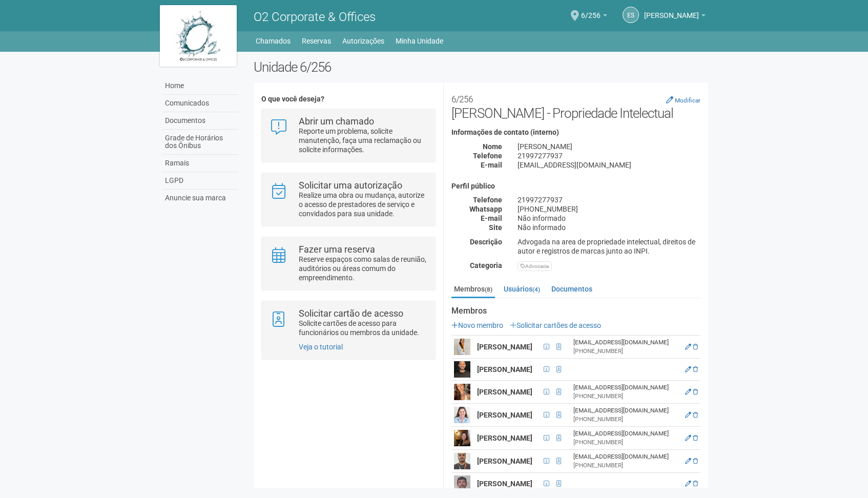 The image size is (868, 498). I want to click on h4: Perfil público, so click(576, 186).